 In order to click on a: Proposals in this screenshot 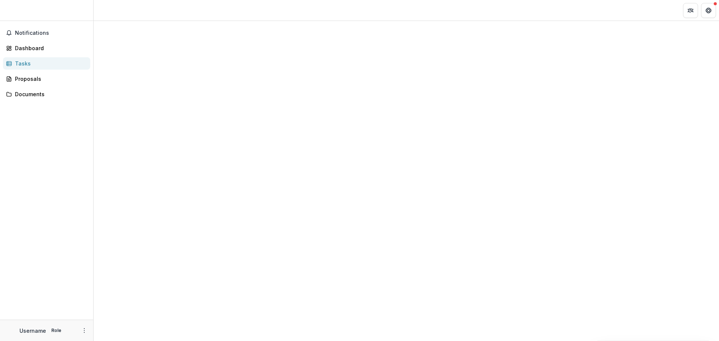, I will do `click(46, 79)`.